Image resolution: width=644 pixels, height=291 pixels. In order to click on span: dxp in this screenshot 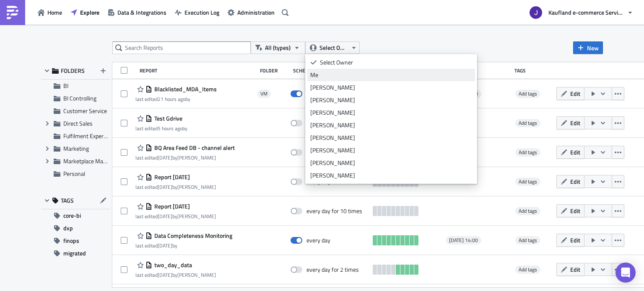, I will do `click(68, 228)`.